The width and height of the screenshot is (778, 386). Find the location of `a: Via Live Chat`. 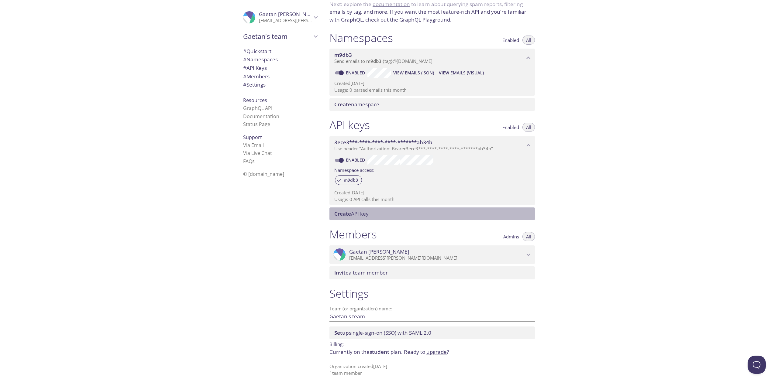

a: Via Live Chat is located at coordinates (258, 153).